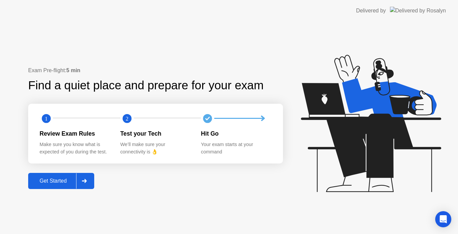 The height and width of the screenshot is (234, 458). What do you see at coordinates (46, 118) in the screenshot?
I see `text: 1` at bounding box center [46, 118].